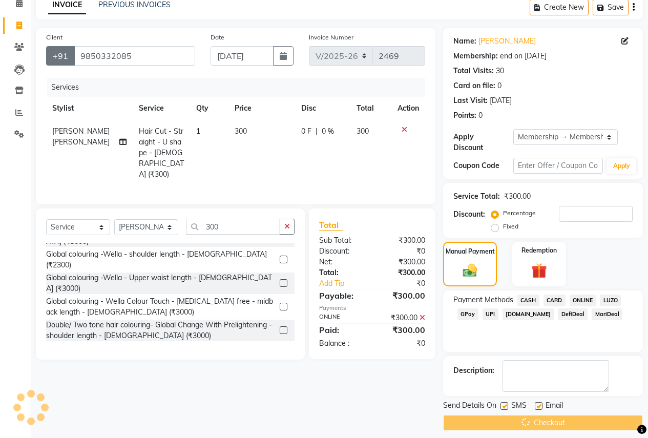  What do you see at coordinates (491, 314) in the screenshot?
I see `span: UPI` at bounding box center [491, 314].